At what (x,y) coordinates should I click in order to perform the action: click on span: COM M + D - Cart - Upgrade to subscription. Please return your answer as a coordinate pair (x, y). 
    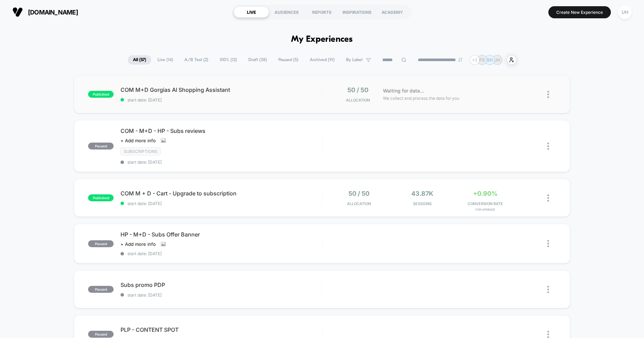
    Looking at the image, I should click on (221, 193).